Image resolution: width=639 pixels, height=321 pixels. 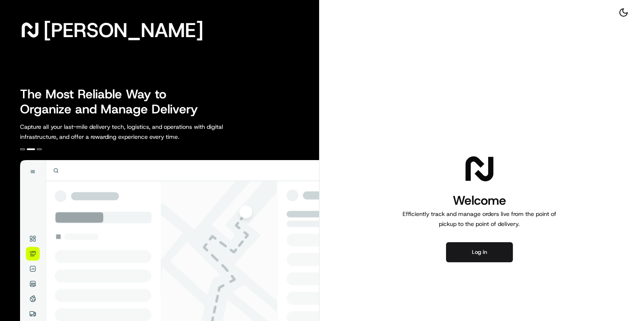 I want to click on h1: Welcome, so click(x=479, y=201).